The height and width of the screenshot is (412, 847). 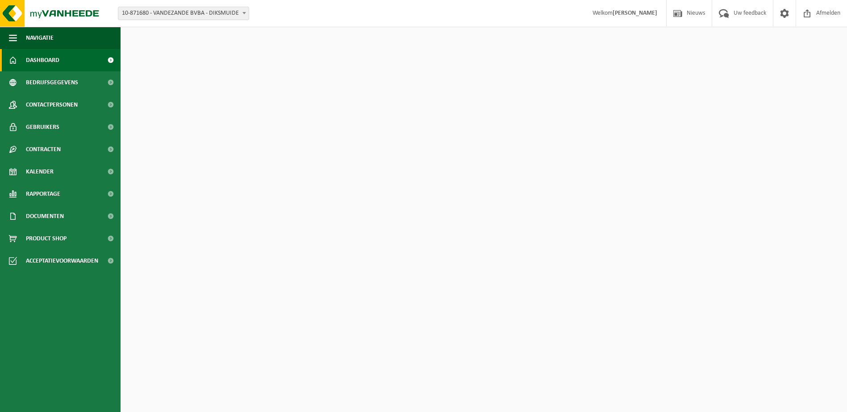 I want to click on span: Documenten, so click(x=45, y=216).